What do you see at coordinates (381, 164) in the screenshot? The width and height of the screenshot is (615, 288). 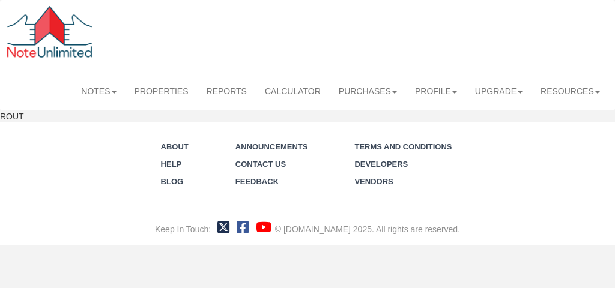 I see `a: Developers` at bounding box center [381, 164].